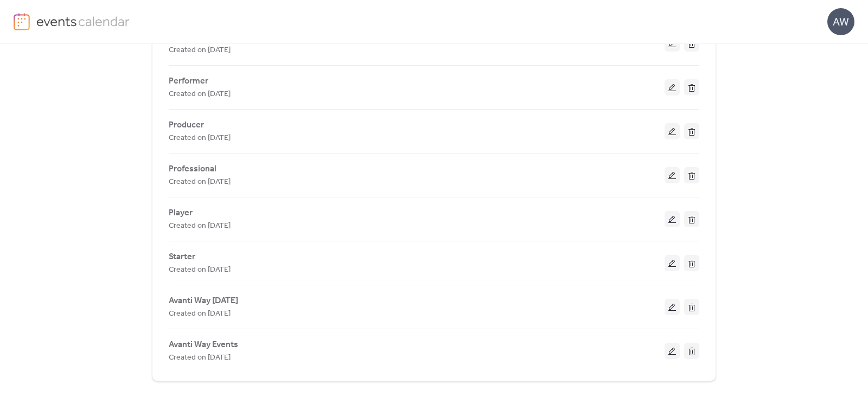  Describe the element at coordinates (182, 257) in the screenshot. I see `a: Starter` at that location.